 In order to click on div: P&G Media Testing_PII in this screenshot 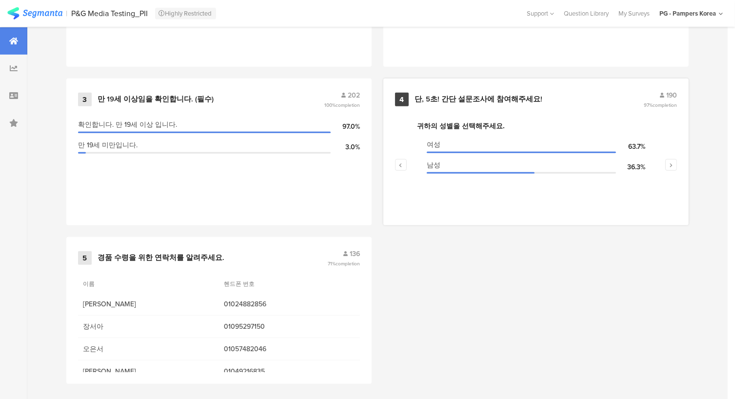, I will do `click(110, 13)`.